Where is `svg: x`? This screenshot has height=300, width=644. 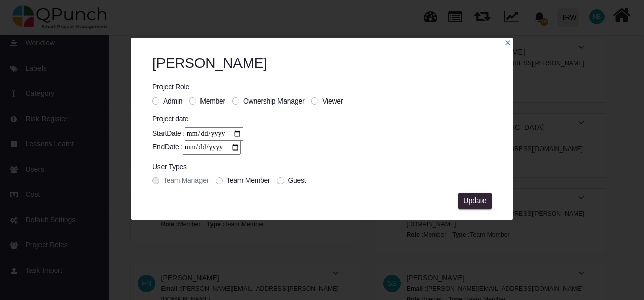
svg: x is located at coordinates (508, 43).